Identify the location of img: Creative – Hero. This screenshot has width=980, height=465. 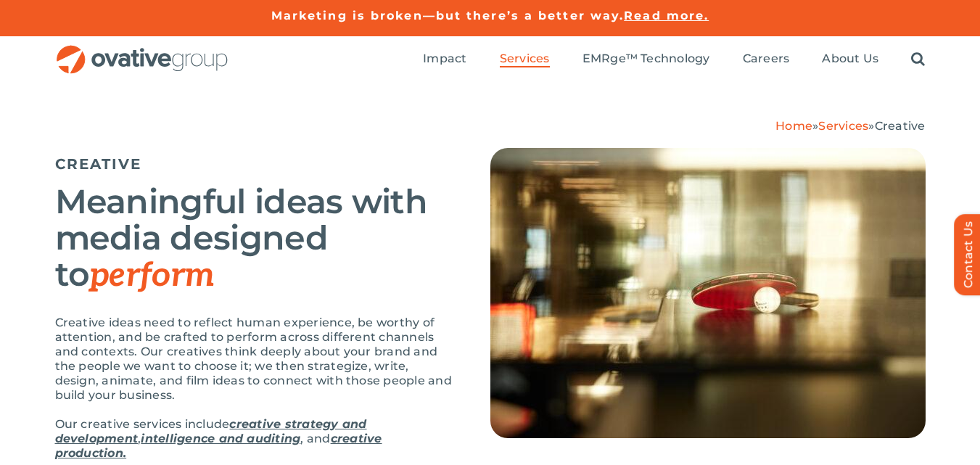
(708, 293).